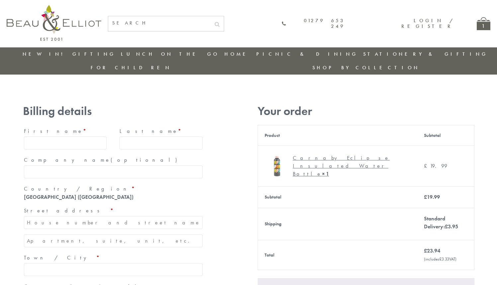 This screenshot has width=497, height=285. I want to click on input: House number and street name, so click(113, 223).